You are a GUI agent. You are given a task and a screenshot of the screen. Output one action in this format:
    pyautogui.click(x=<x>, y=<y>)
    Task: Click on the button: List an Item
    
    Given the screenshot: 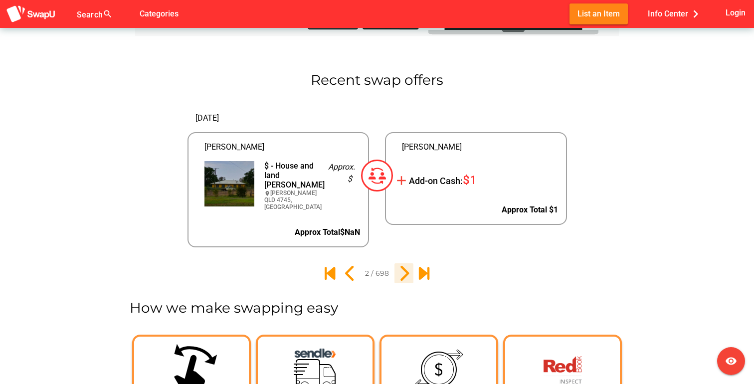 What is the action you would take?
    pyautogui.click(x=598, y=13)
    